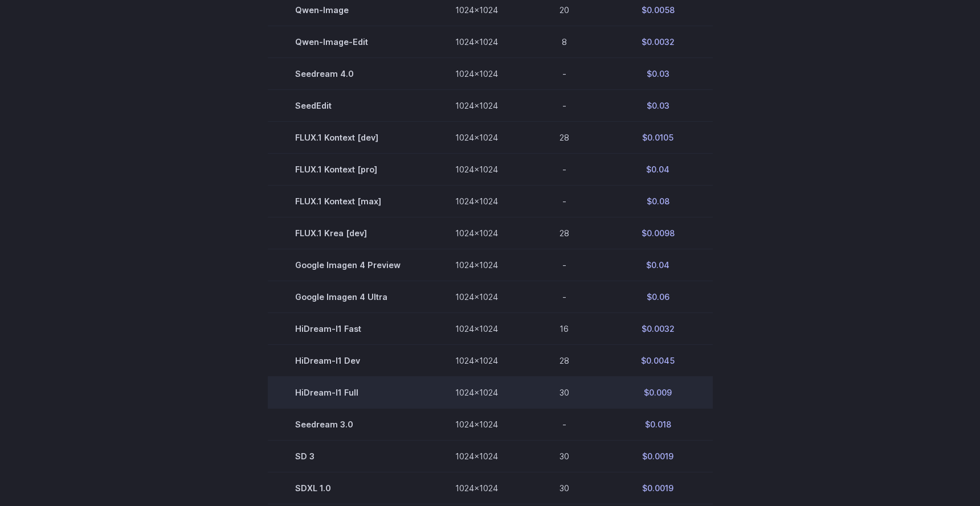  I want to click on td: Google Imagen 4 Preview, so click(348, 265).